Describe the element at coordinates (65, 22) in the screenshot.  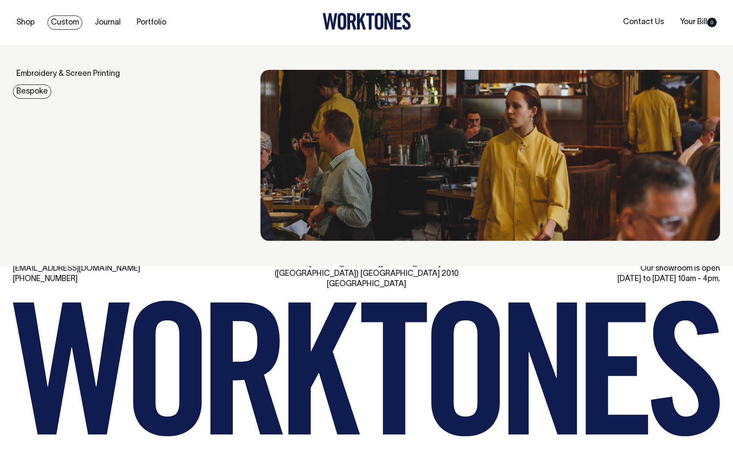
I see `a: Custom` at that location.